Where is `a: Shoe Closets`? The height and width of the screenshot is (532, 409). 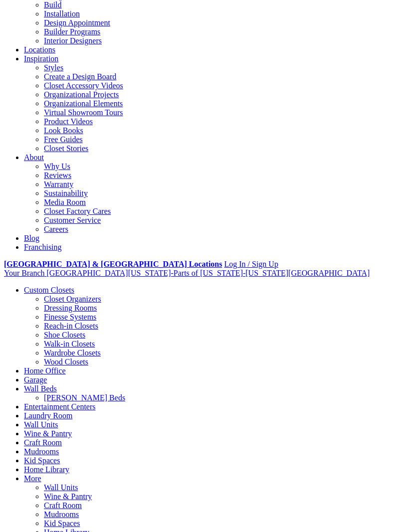
a: Shoe Closets is located at coordinates (64, 335).